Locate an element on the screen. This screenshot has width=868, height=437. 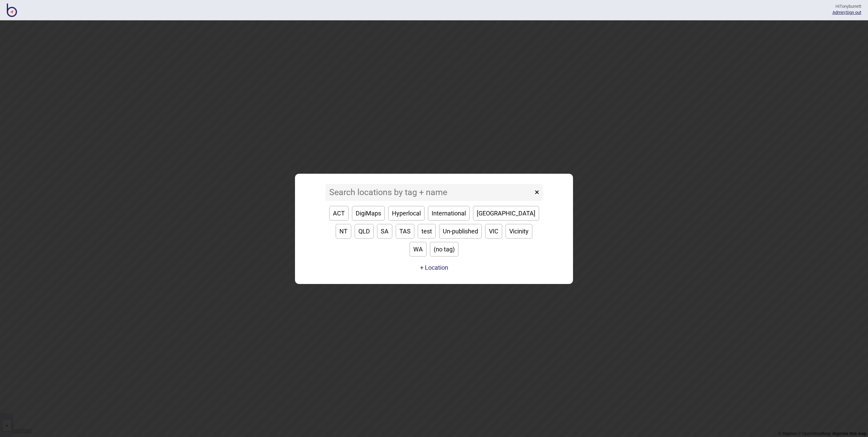
button: Vicinity is located at coordinates (519, 231).